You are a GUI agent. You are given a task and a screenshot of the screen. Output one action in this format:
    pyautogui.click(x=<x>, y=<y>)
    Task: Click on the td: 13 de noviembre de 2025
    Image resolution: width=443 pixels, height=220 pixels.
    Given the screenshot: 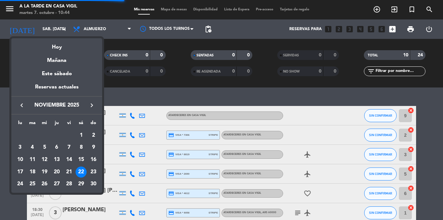 What is the action you would take?
    pyautogui.click(x=57, y=160)
    